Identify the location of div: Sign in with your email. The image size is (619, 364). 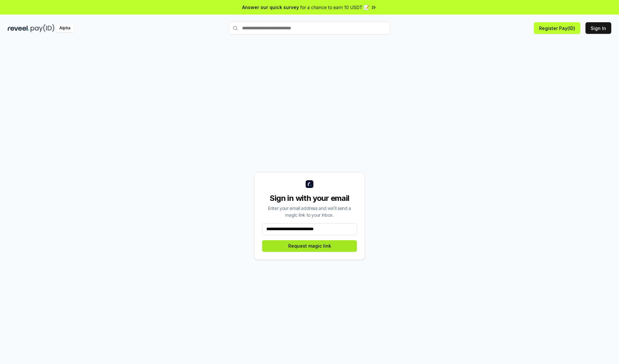
(310, 198).